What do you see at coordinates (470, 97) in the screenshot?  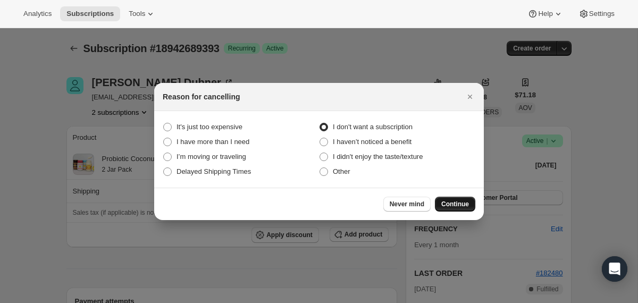 I see `button: Close` at bounding box center [470, 97].